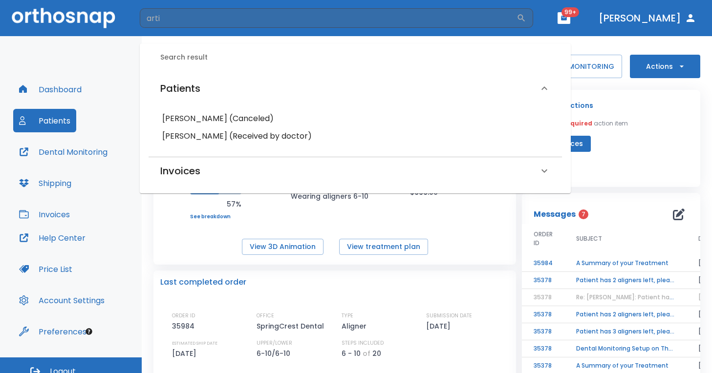 The height and width of the screenshot is (373, 712). What do you see at coordinates (626, 332) in the screenshot?
I see `td: Patient has 3 aligners left, please order next set!` at bounding box center [626, 332].